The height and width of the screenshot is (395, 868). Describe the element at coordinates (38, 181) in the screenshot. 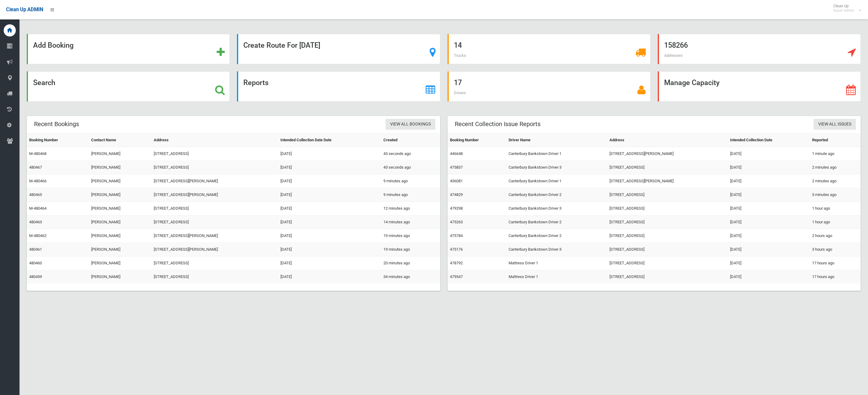

I see `a: M-480466` at that location.